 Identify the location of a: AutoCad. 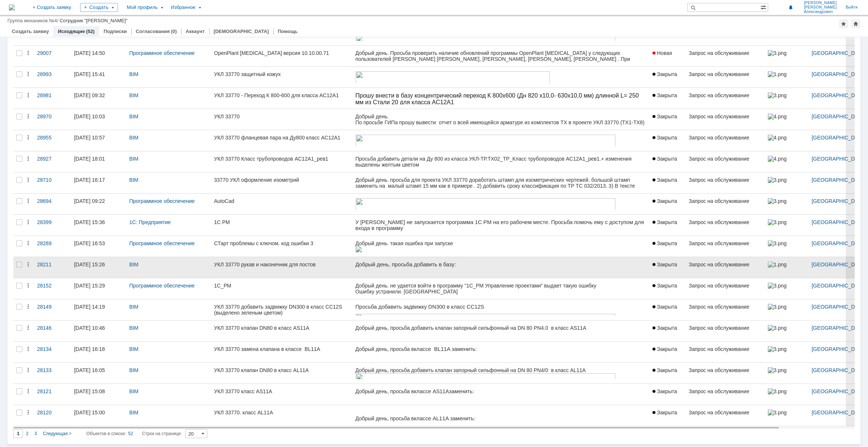
(281, 204).